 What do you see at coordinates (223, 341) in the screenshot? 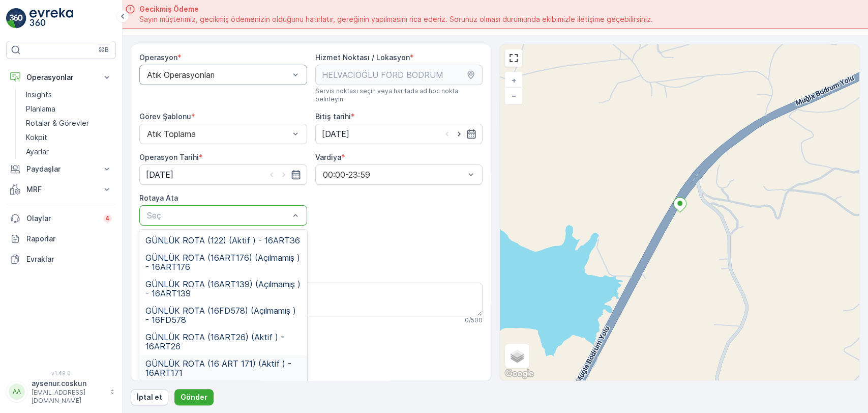
I see `span: GÜNLÜK ROTA (16ART26) (Aktif ) - 16ART26` at bounding box center [223, 341].